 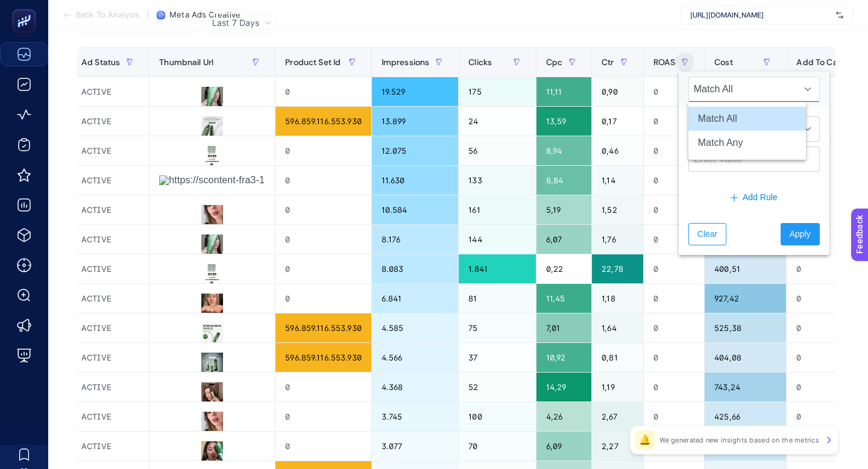 I want to click on div: 0,17, so click(x=617, y=121).